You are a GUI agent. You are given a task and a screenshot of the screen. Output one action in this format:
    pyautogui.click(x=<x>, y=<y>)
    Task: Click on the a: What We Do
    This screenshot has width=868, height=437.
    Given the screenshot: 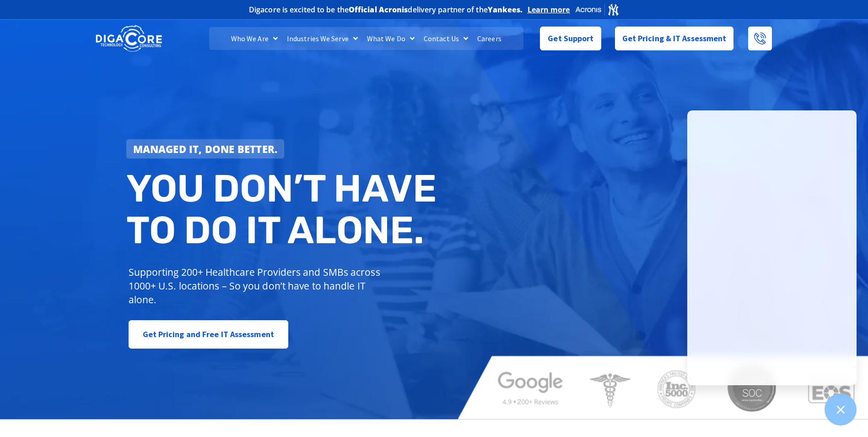 What is the action you would take?
    pyautogui.click(x=391, y=39)
    